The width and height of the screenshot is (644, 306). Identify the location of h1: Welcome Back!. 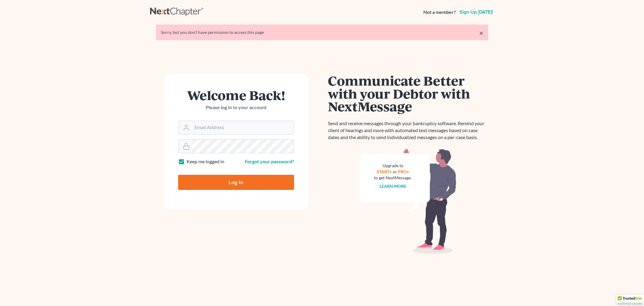
(236, 95).